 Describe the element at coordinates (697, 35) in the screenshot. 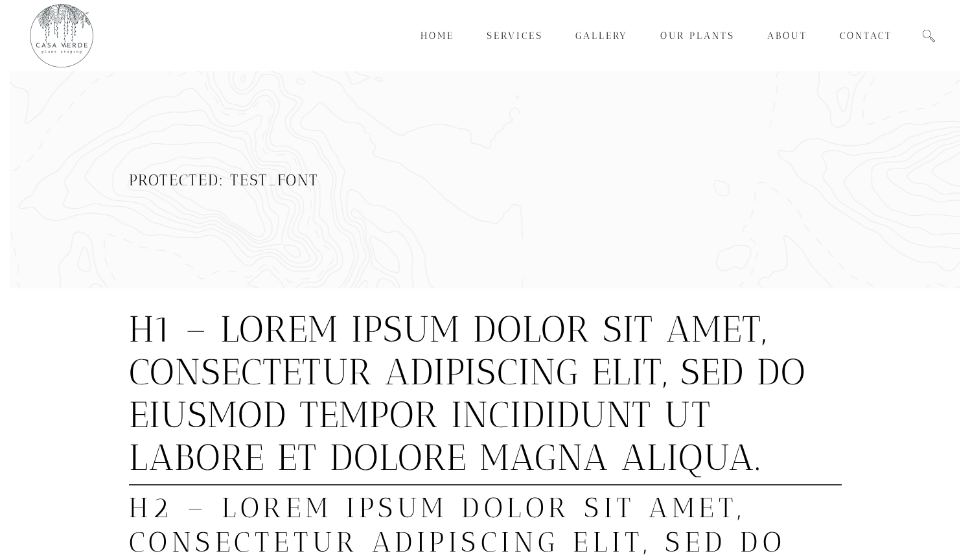

I see `span: Our Plants` at that location.